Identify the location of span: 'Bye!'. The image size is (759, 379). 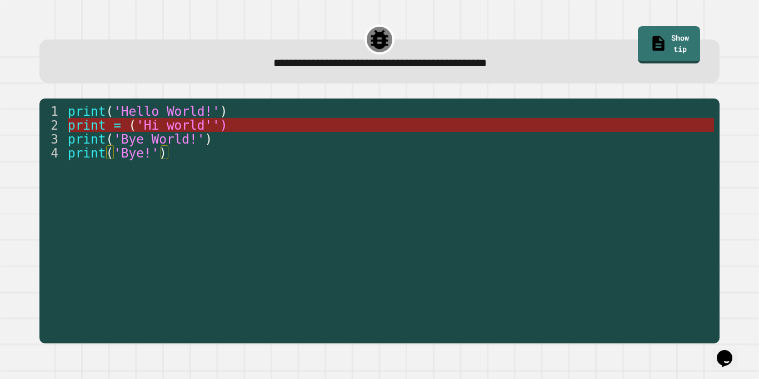
(136, 153).